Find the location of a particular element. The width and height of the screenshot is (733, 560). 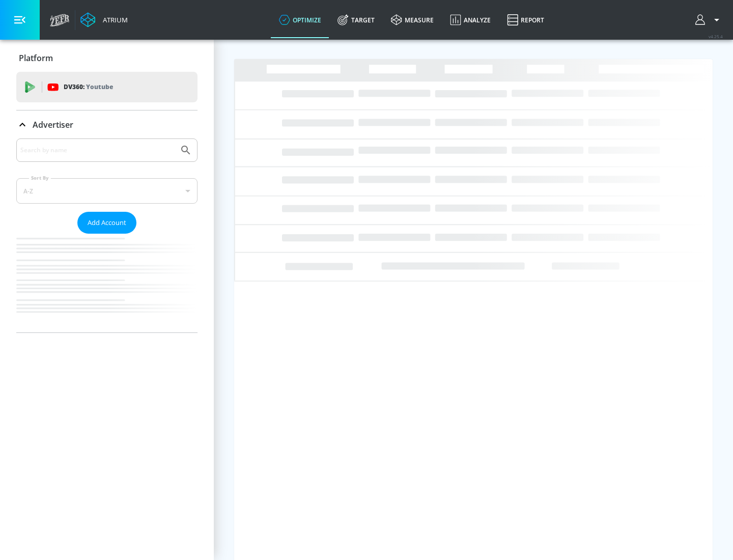

a: measure is located at coordinates (412, 20).